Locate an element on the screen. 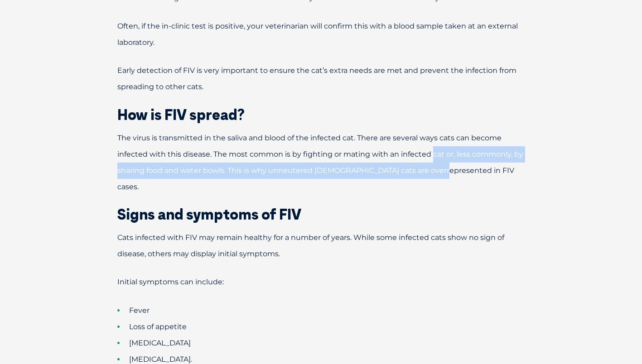  span: Cats infected with FIV may remain healthy for a number of years. While some infected cats show no... is located at coordinates (311, 245).